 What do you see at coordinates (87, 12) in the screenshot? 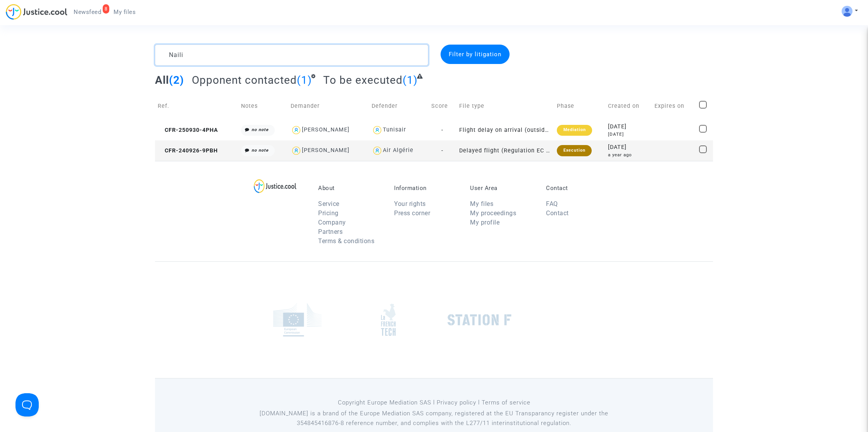
I see `a: 8Newsfeed` at bounding box center [87, 12].